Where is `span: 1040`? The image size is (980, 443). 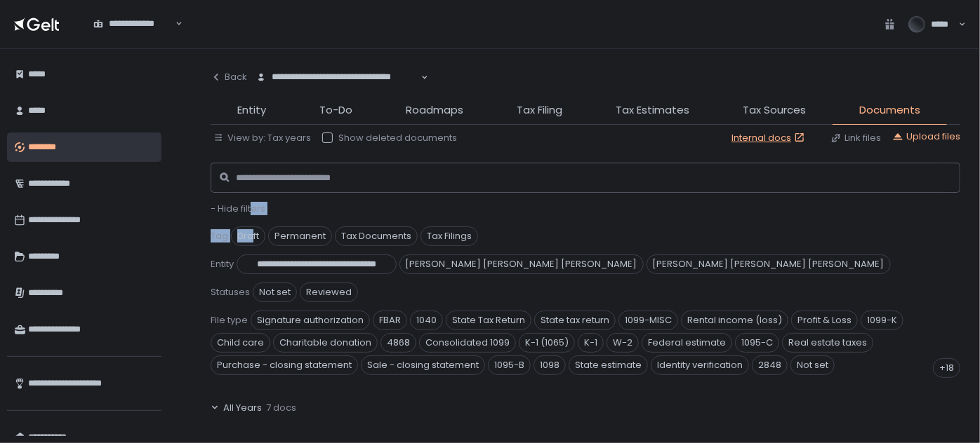
span: 1040 is located at coordinates (426, 320).